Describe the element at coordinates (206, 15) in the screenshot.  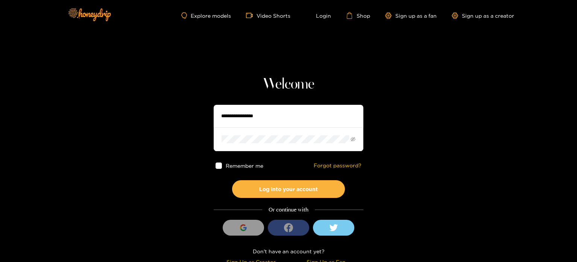
I see `a: Explore models` at that location.